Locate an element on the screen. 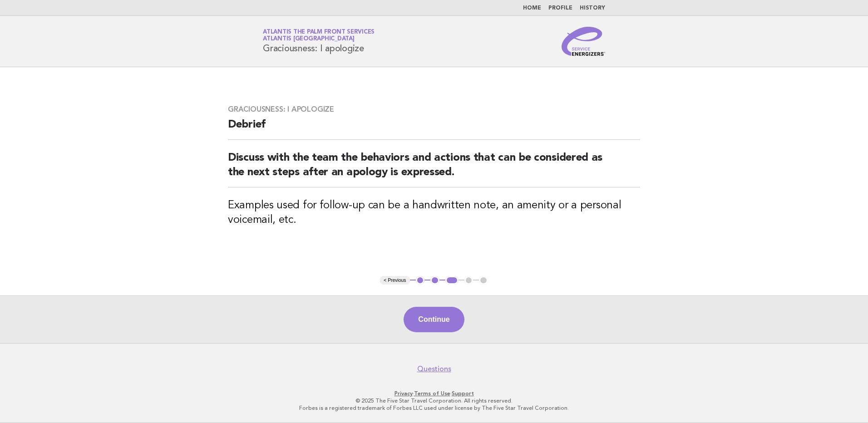 The height and width of the screenshot is (423, 868). button: 1 is located at coordinates (421, 281).